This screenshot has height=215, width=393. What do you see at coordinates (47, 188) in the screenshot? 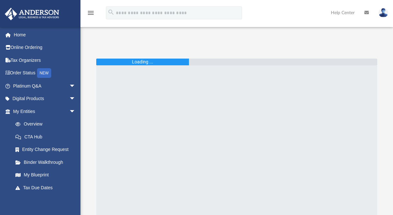
I see `a: Tax Due Dates` at bounding box center [47, 188].